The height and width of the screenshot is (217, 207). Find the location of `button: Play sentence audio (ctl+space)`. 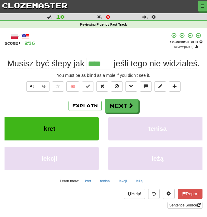

button: Play sentence audio (ctl+space) is located at coordinates (32, 86).